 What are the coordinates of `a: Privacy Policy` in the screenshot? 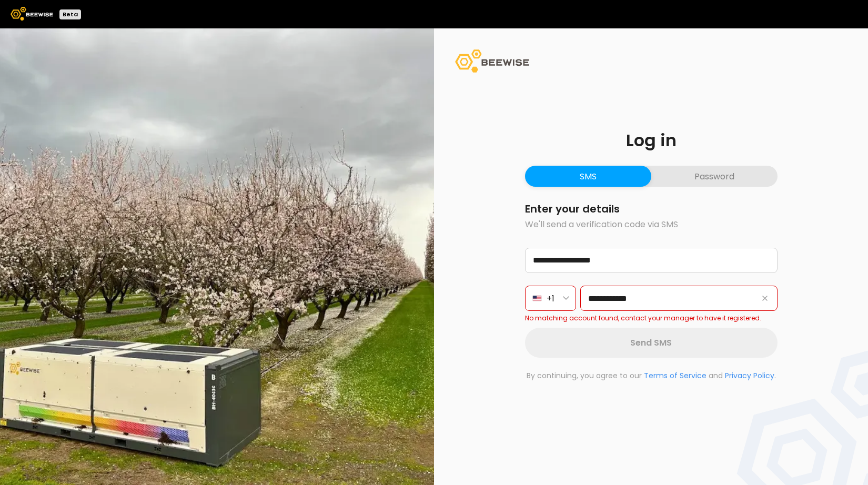 It's located at (749, 376).